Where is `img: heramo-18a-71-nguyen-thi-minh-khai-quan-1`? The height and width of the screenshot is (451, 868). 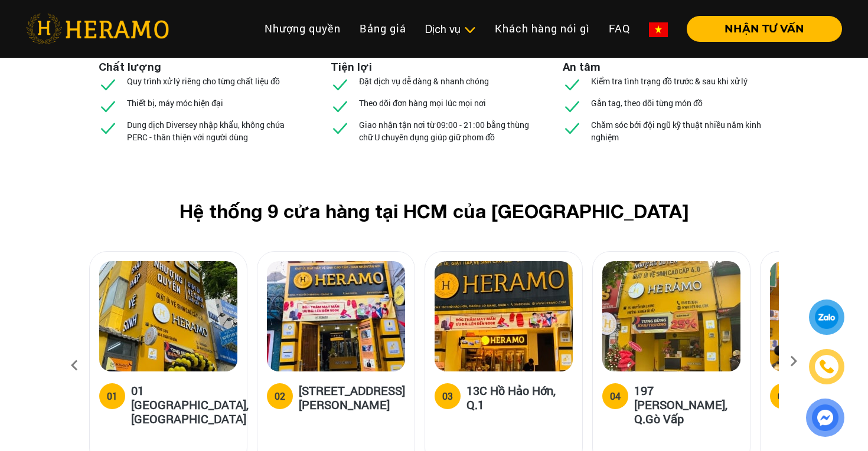
img: heramo-18a-71-nguyen-thi-minh-khai-quan-1 is located at coordinates (336, 316).